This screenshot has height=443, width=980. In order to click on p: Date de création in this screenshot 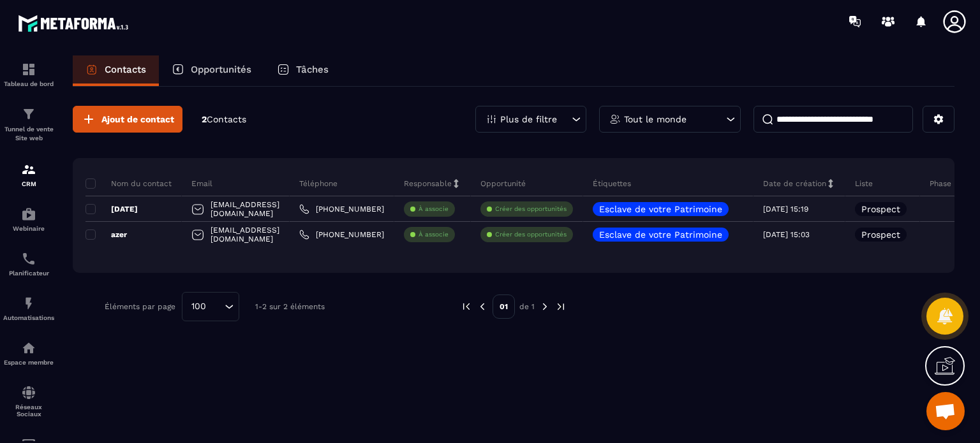, I will do `click(794, 184)`.